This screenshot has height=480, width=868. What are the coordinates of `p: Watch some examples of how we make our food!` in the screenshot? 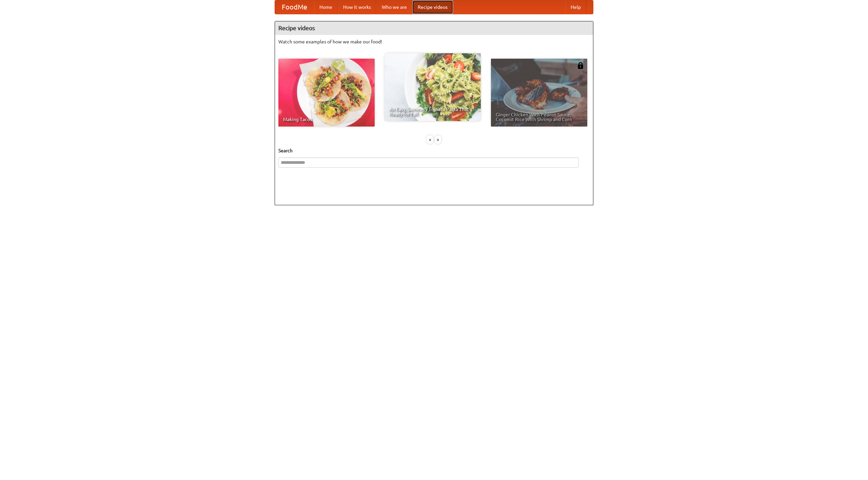 It's located at (434, 41).